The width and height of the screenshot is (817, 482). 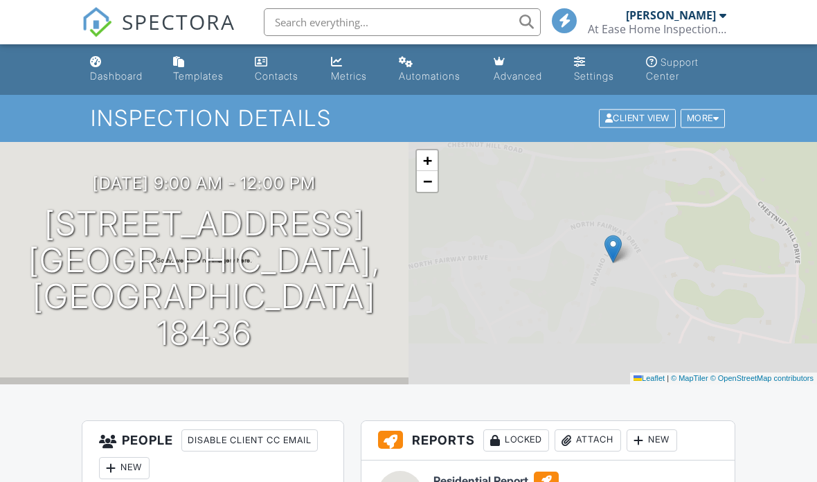 What do you see at coordinates (599, 69) in the screenshot?
I see `a: Settings` at bounding box center [599, 69].